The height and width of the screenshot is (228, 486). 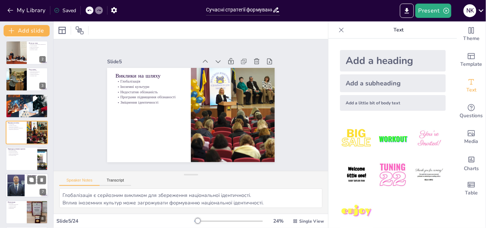 I want to click on div: Add text boxes, so click(x=471, y=86).